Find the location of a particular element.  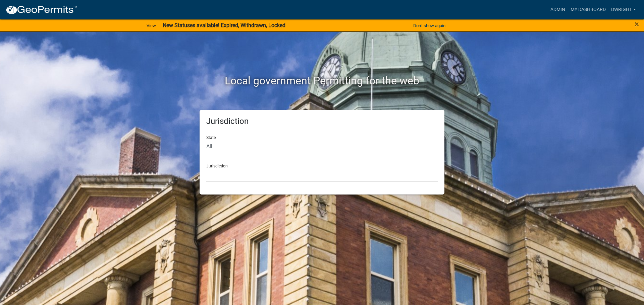

a: Dwright is located at coordinates (624, 10).